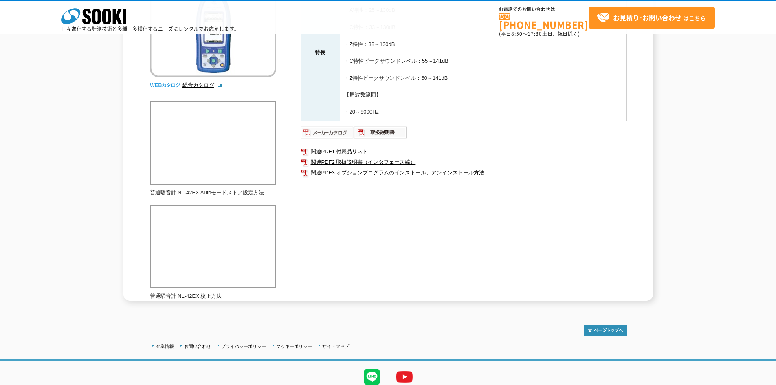  What do you see at coordinates (380, 134) in the screenshot?
I see `a: 取扱説明書` at bounding box center [380, 134].